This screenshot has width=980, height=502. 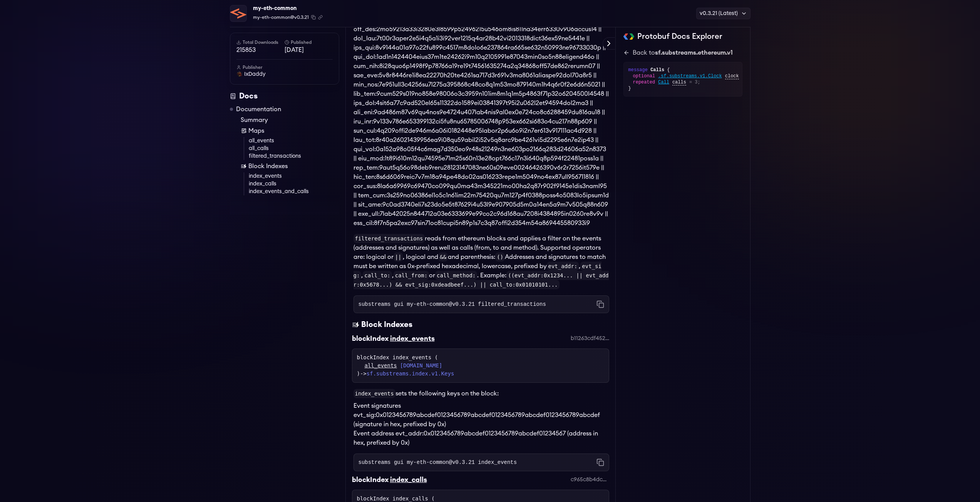 I want to click on div: Docs, so click(x=285, y=96).